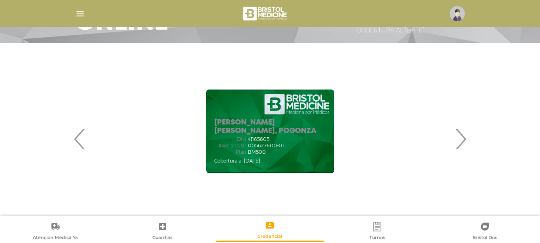 The width and height of the screenshot is (540, 243). I want to click on a: Bristol Doc, so click(485, 231).